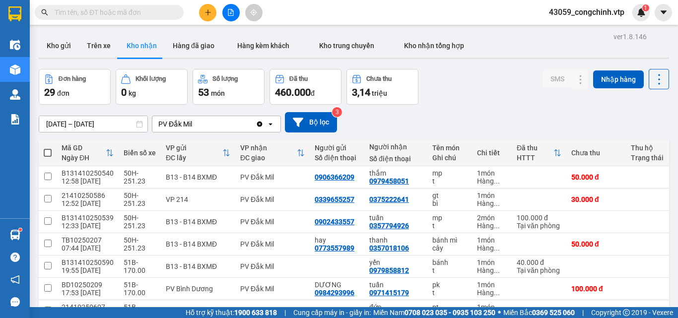 The image size is (678, 318). Describe the element at coordinates (132, 93) in the screenshot. I see `span: kg` at that location.